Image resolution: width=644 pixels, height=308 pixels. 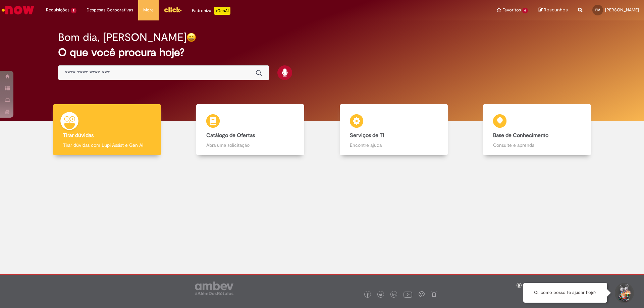 I want to click on span: Rascunhos, so click(x=556, y=10).